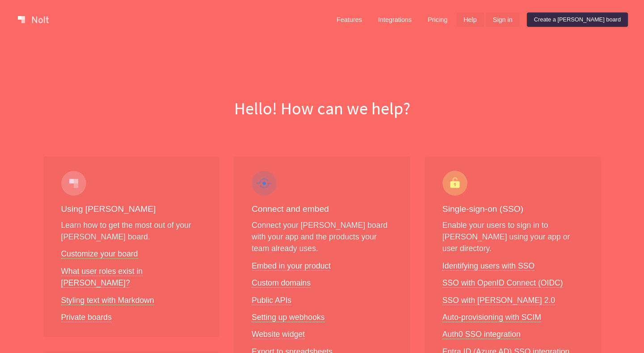  Describe the element at coordinates (281, 283) in the screenshot. I see `a: Custom domains` at that location.